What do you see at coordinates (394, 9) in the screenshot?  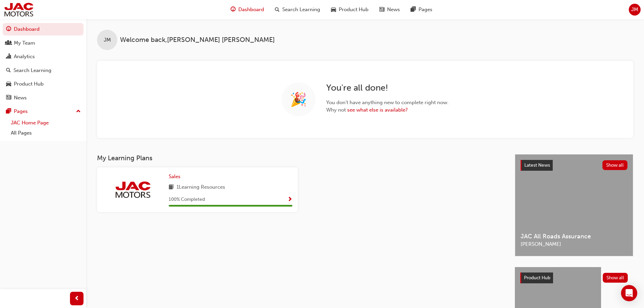 I see `span: News` at bounding box center [394, 9].